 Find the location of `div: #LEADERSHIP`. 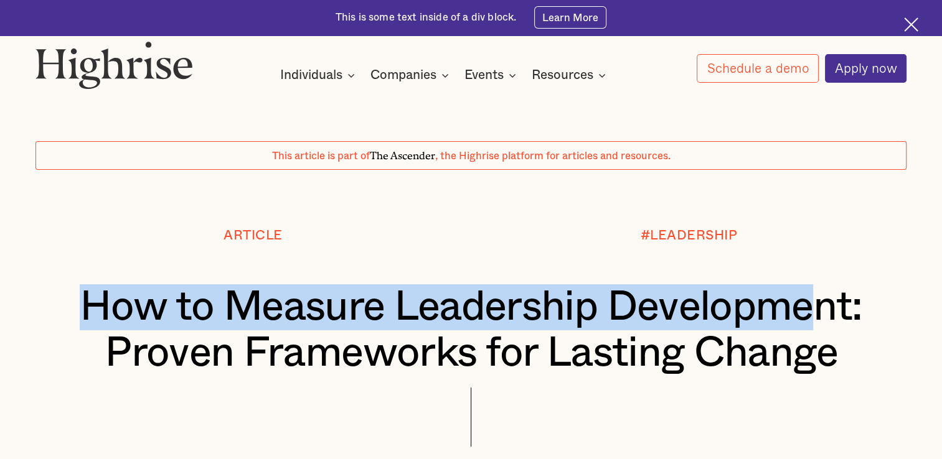

div: #LEADERSHIP is located at coordinates (689, 235).